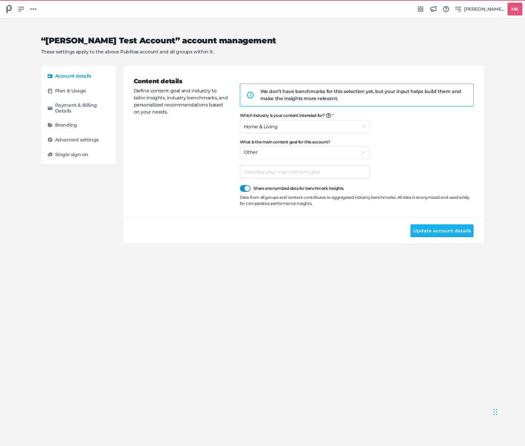  Describe the element at coordinates (73, 76) in the screenshot. I see `h5: Account details` at that location.